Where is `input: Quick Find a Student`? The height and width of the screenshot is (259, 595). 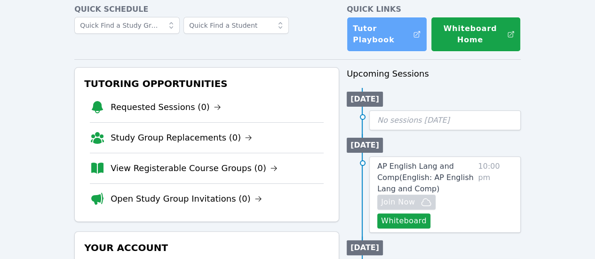 input: Quick Find a Student is located at coordinates (236, 25).